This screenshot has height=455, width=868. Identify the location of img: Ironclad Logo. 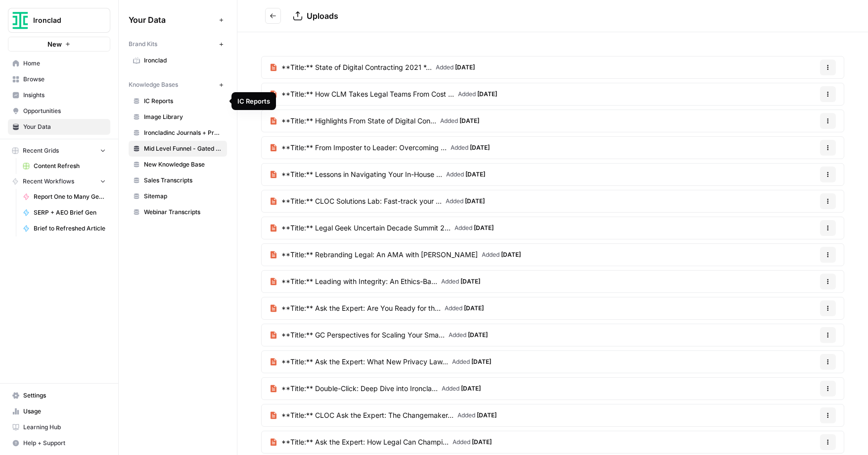
(21, 21).